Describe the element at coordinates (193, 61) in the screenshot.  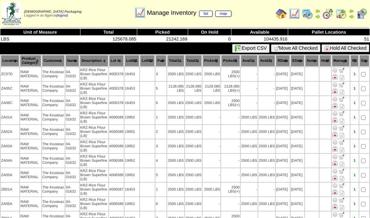
I see `th: Total2` at that location.